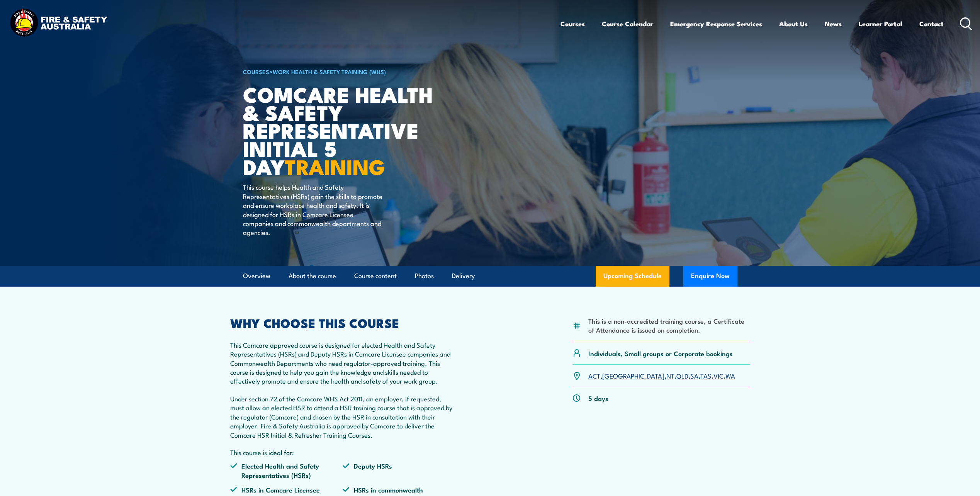 This screenshot has height=496, width=980. I want to click on a: Learner Portal, so click(880, 24).